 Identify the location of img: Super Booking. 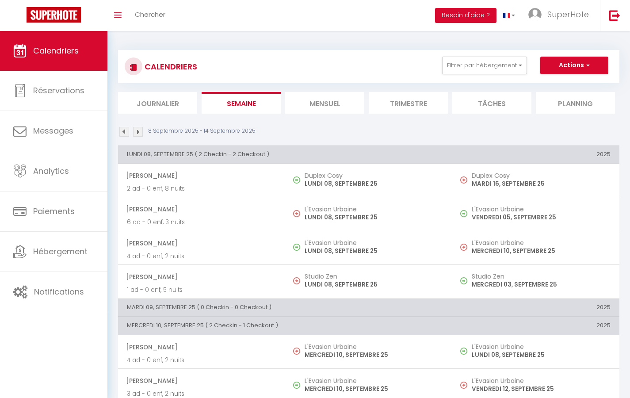
(53, 15).